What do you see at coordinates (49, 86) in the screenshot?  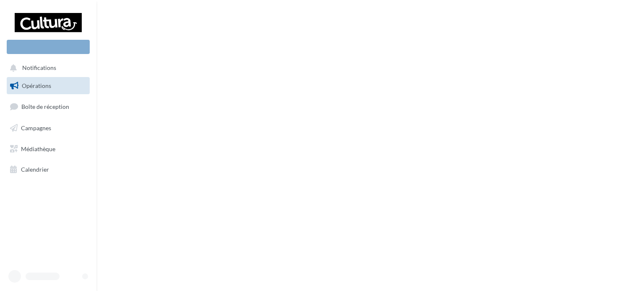 I see `a: Opérations` at bounding box center [49, 86].